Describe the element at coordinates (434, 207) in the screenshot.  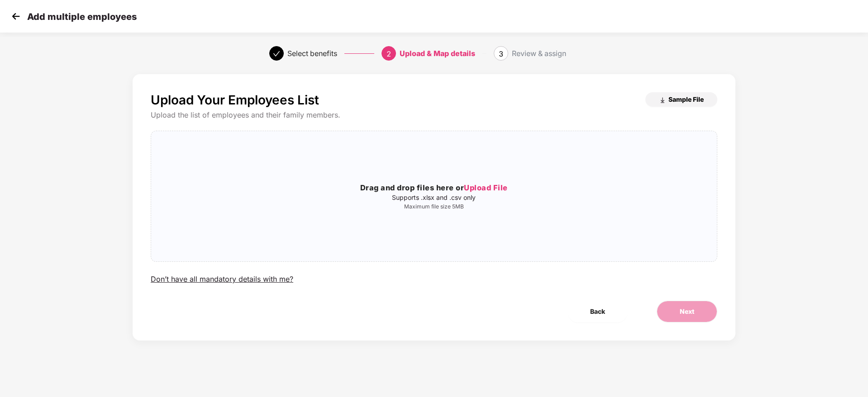
I see `p: Maximum file size 5MB` at that location.